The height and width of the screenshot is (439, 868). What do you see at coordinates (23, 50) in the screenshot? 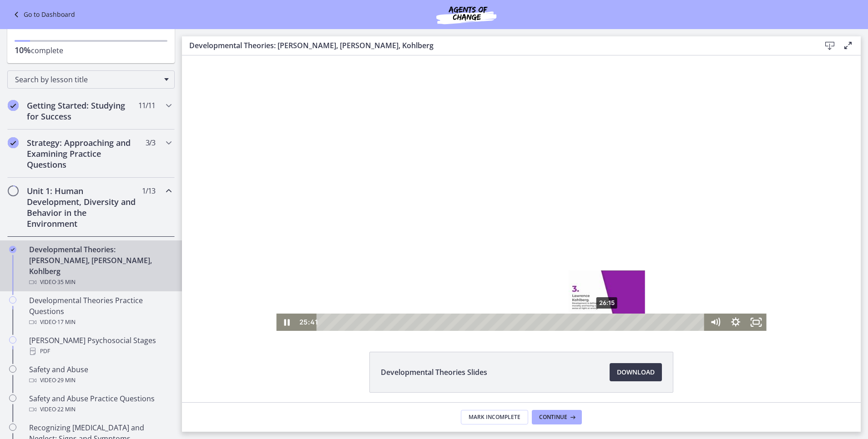
I see `span: 10%` at bounding box center [23, 50].